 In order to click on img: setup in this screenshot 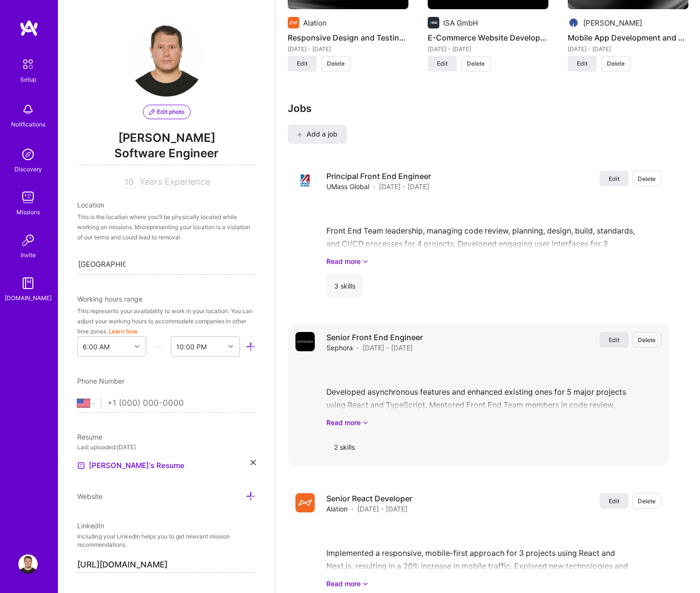, I will do `click(28, 64)`.